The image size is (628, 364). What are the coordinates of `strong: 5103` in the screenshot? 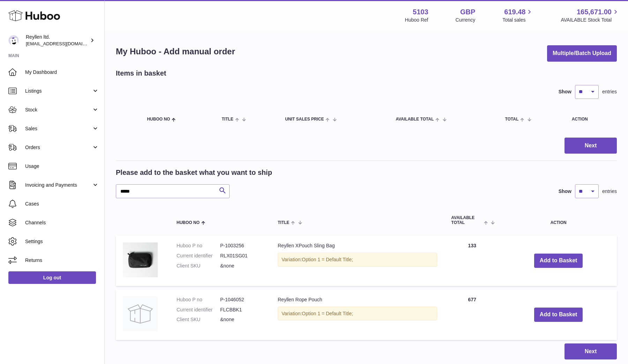 It's located at (421, 12).